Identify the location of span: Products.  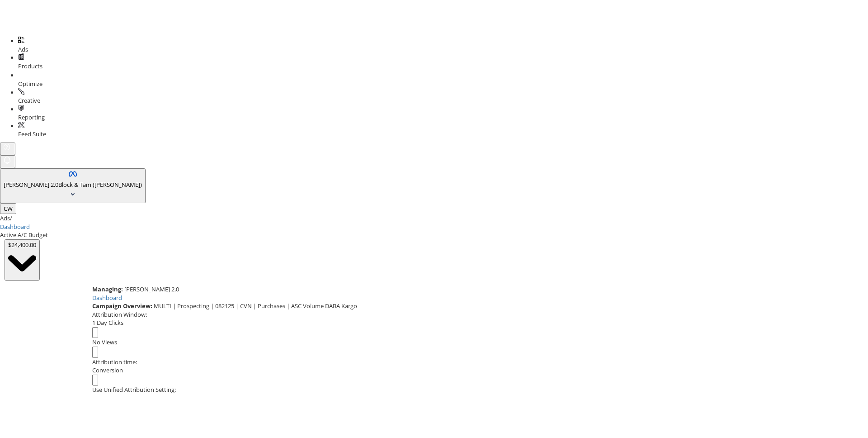
(31, 66).